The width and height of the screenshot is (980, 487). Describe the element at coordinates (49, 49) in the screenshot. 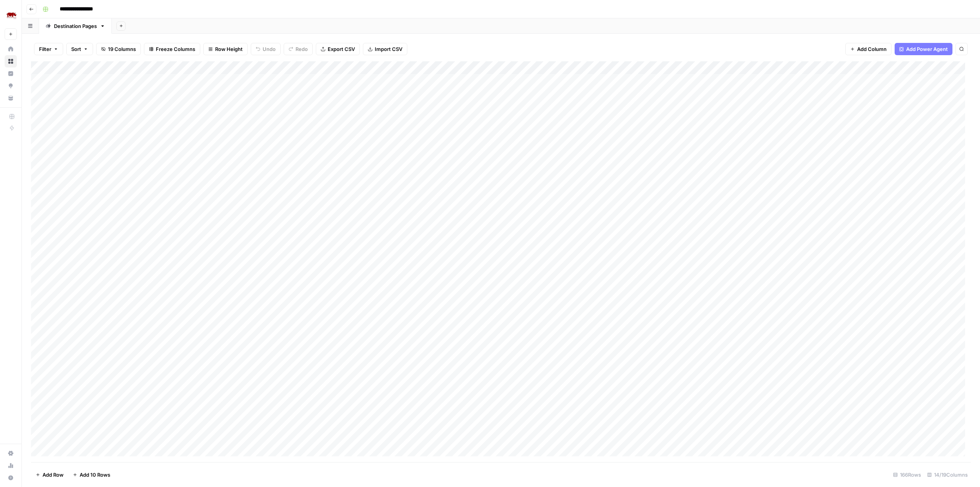

I see `button: Filter` at that location.